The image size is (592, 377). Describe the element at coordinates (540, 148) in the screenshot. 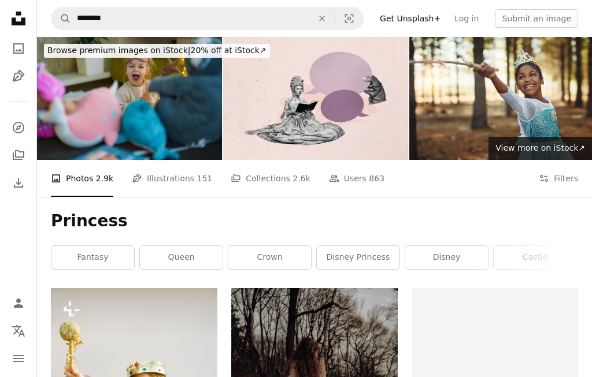

I see `span: View more on iStock ↗` at that location.